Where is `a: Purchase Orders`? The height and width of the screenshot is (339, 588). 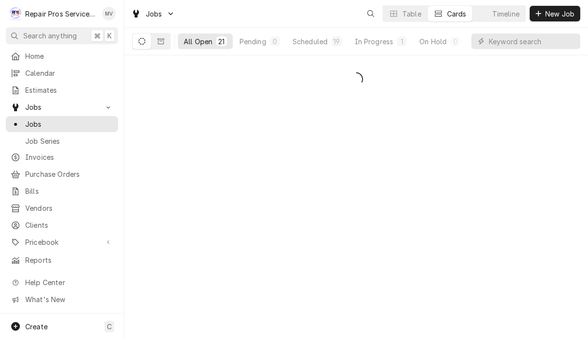 a: Purchase Orders is located at coordinates (62, 174).